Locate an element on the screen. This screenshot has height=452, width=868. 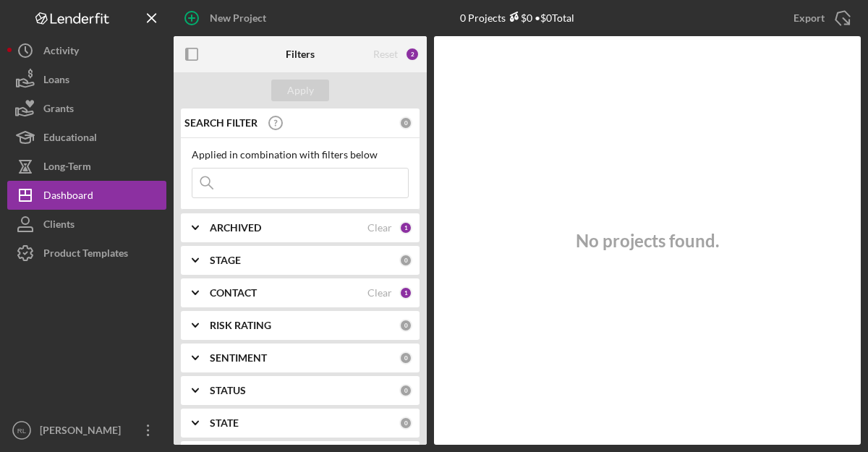
b: STATUS is located at coordinates (227, 391).